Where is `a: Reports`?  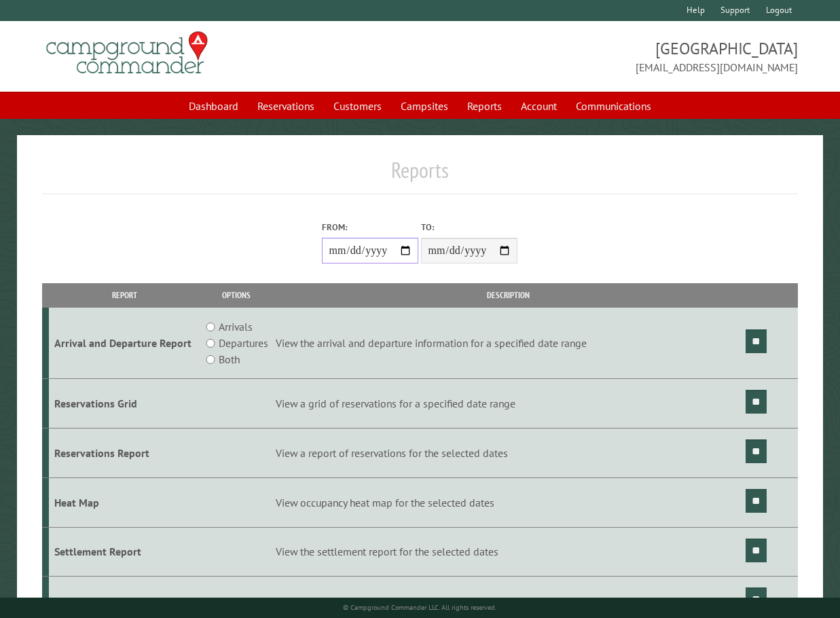 a: Reports is located at coordinates (484, 106).